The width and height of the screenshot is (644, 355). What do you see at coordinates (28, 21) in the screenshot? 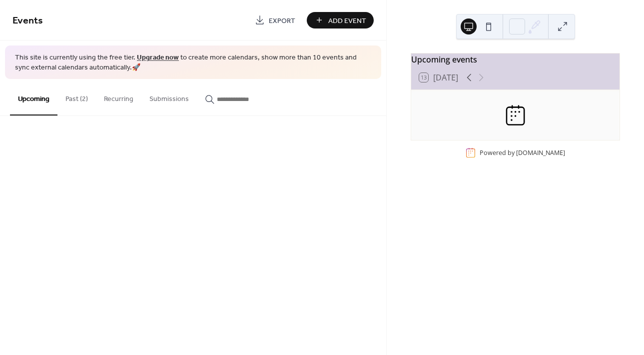
I see `span: Events` at bounding box center [28, 21].